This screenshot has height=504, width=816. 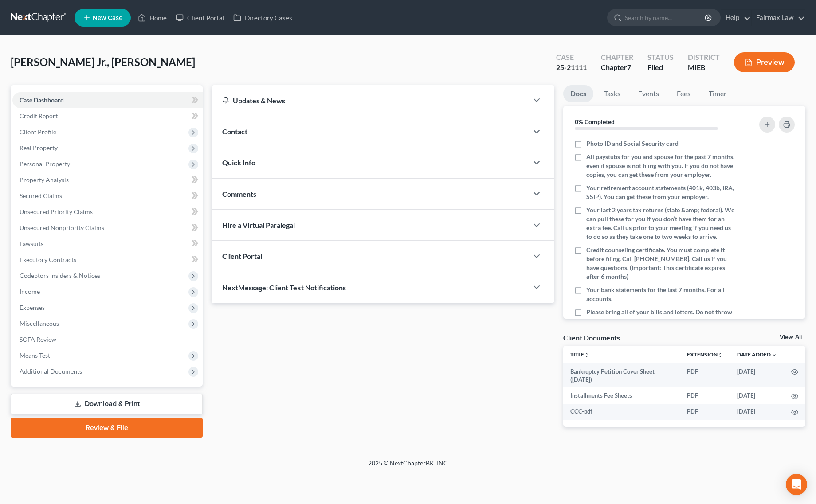 What do you see at coordinates (704, 67) in the screenshot?
I see `div: MIEB` at bounding box center [704, 67].